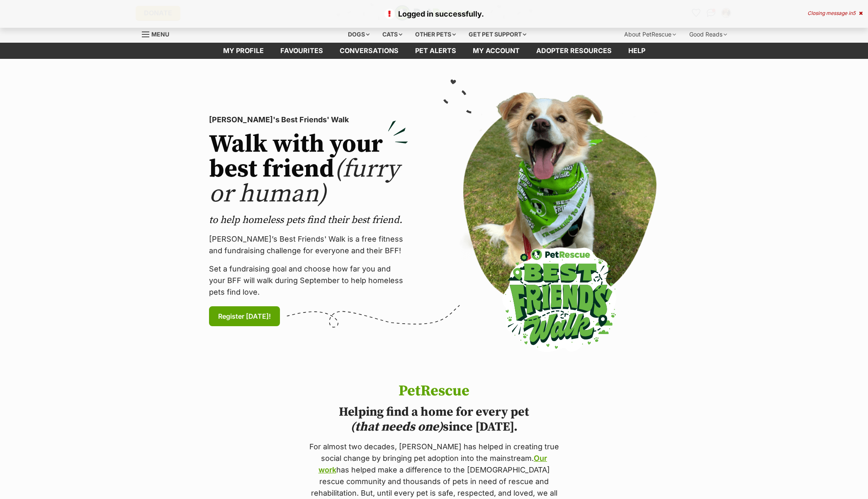 Image resolution: width=868 pixels, height=499 pixels. What do you see at coordinates (309, 280) in the screenshot?
I see `p: Set a fundraising goal and choose how far you and your BFF will walk during September to help hom...` at bounding box center [309, 280].